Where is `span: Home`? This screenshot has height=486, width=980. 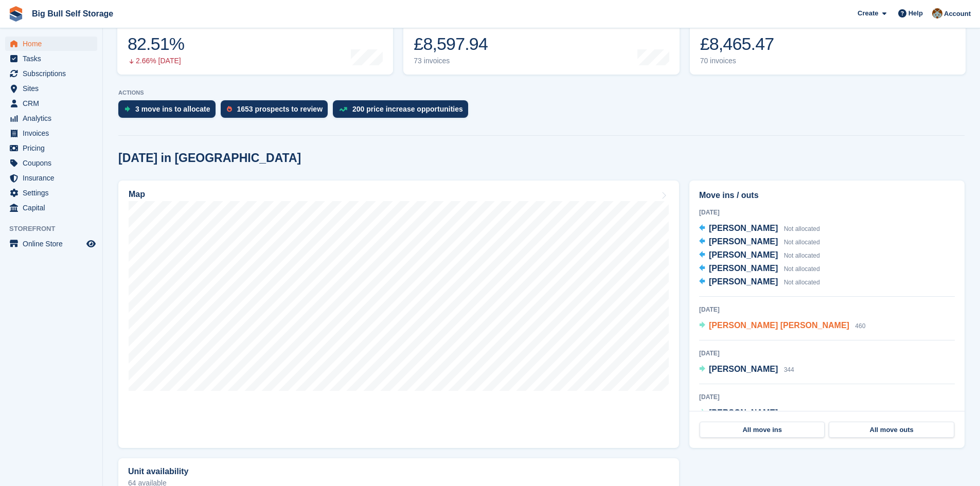
span: Home is located at coordinates (54, 44).